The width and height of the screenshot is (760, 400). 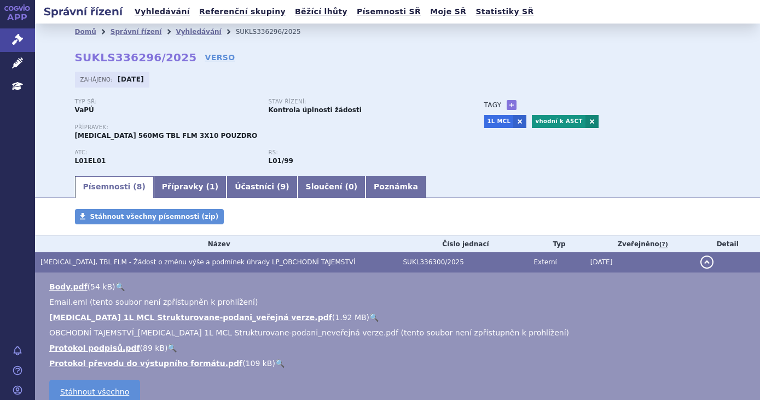 What do you see at coordinates (281, 161) in the screenshot?
I see `strong: ibrutinib` at bounding box center [281, 161].